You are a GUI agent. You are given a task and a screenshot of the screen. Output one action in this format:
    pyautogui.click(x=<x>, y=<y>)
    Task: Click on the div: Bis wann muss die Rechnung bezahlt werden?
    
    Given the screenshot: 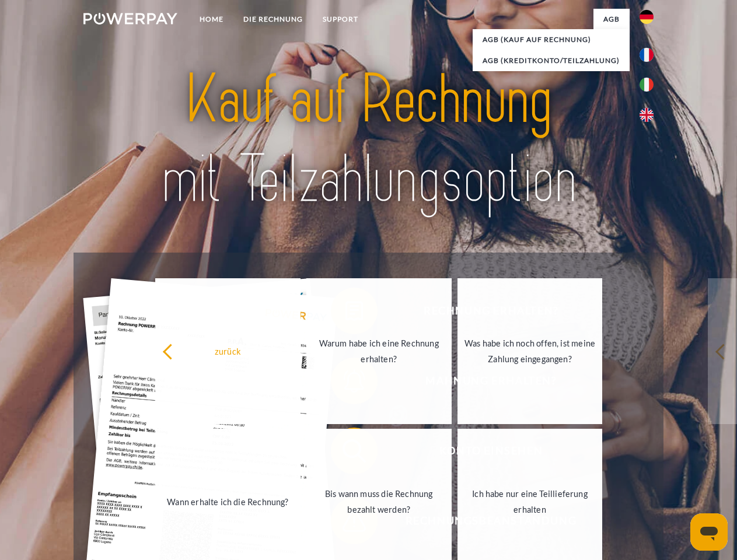 What is the action you would take?
    pyautogui.click(x=379, y=501)
    